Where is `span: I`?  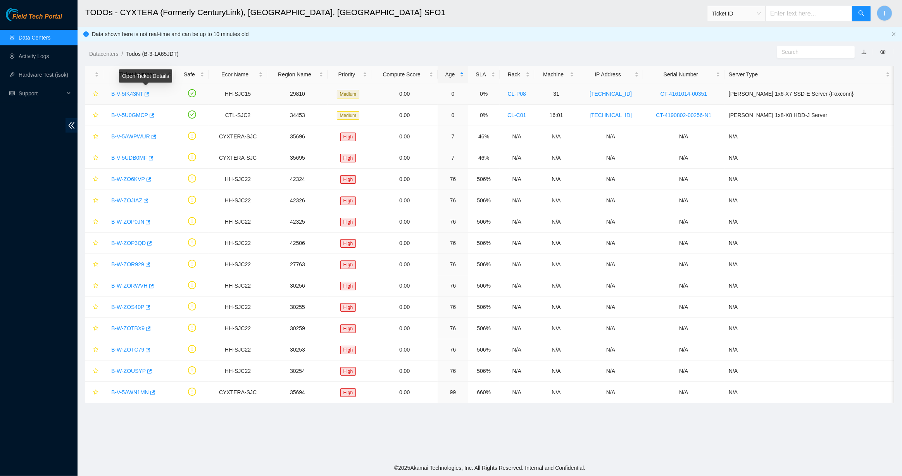
span: I is located at coordinates (884, 13).